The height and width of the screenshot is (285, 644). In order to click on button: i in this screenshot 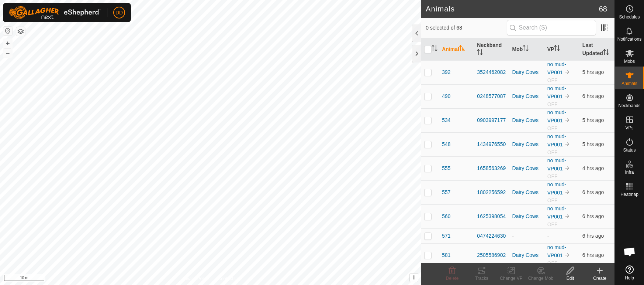, I will do `click(414, 277)`.